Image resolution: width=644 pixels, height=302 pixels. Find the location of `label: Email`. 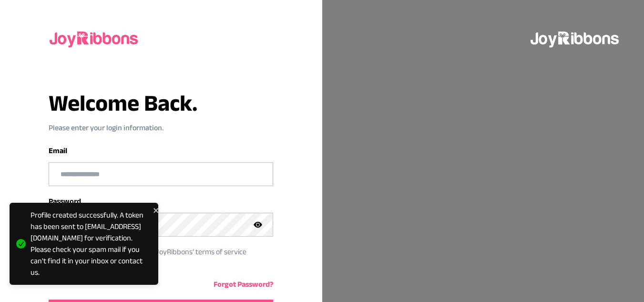

label: Email is located at coordinates (58, 150).